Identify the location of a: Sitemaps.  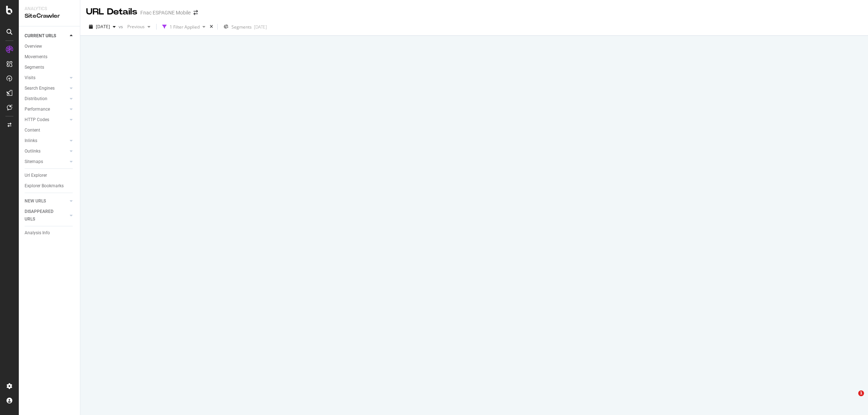
(46, 161).